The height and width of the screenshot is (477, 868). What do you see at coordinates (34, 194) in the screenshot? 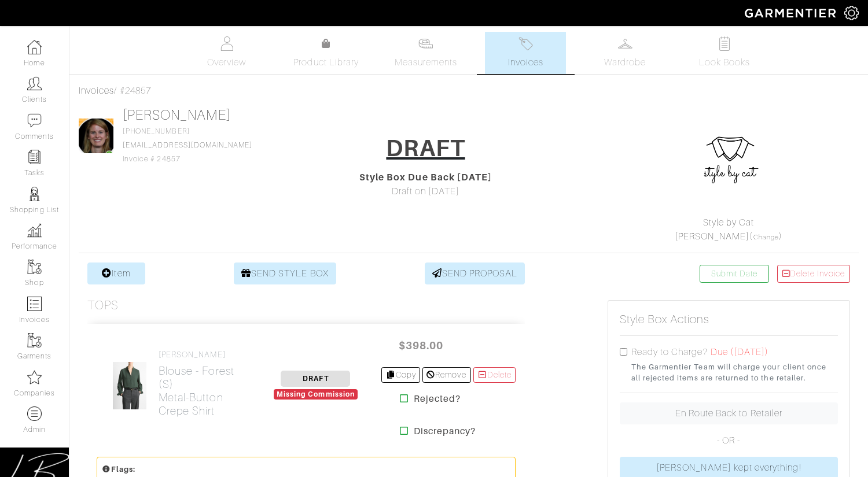
I see `img: stylists-icon-eb353228a002819b7ec25b43dbf5f0378dd9e0616d9560372ff212230b889e62.png` at bounding box center [34, 194].